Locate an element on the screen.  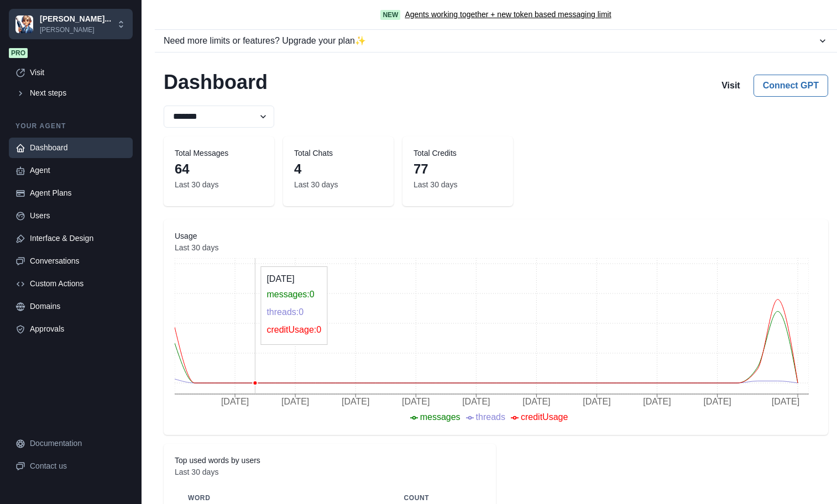
span: creditUsage is located at coordinates (544, 416).